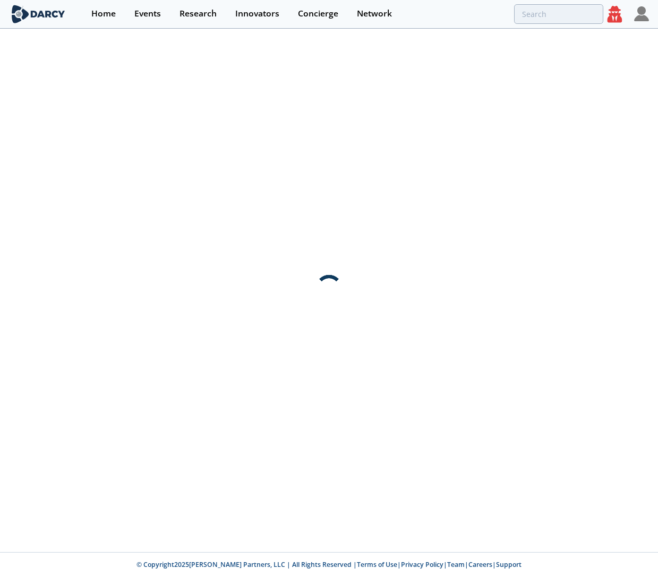  Describe the element at coordinates (257, 14) in the screenshot. I see `div: Innovators` at that location.